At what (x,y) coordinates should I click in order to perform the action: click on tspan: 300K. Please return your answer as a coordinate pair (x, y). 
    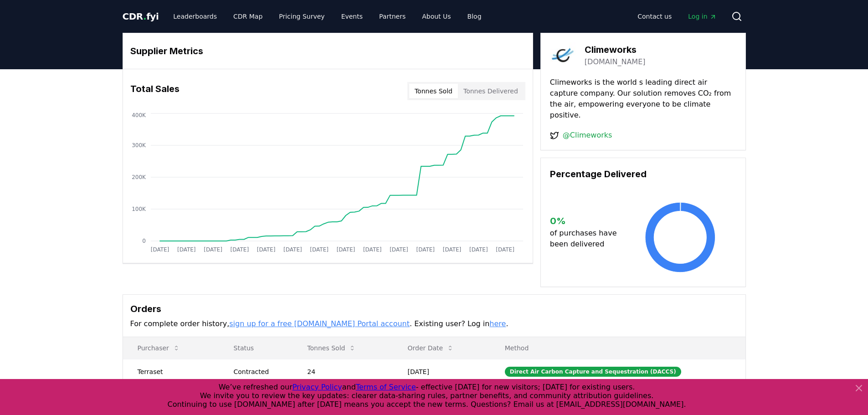
    Looking at the image, I should click on (139, 146).